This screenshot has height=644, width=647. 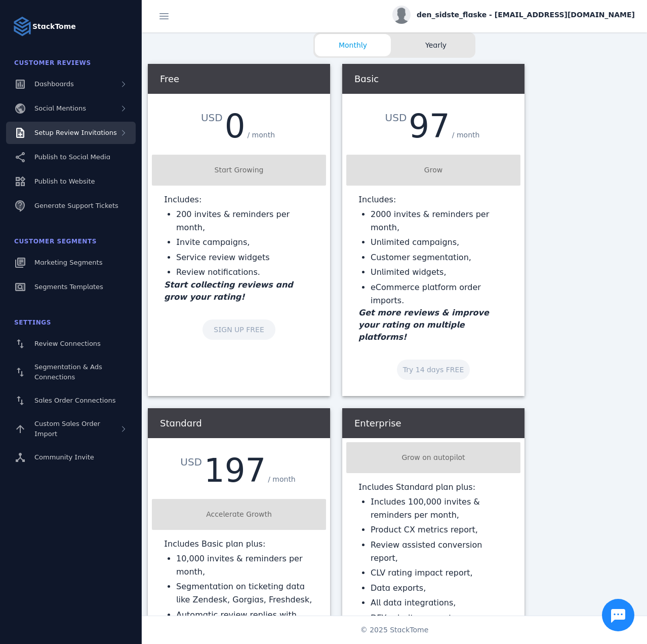 I want to click on li: Unlimited campaigns,, so click(x=440, y=242).